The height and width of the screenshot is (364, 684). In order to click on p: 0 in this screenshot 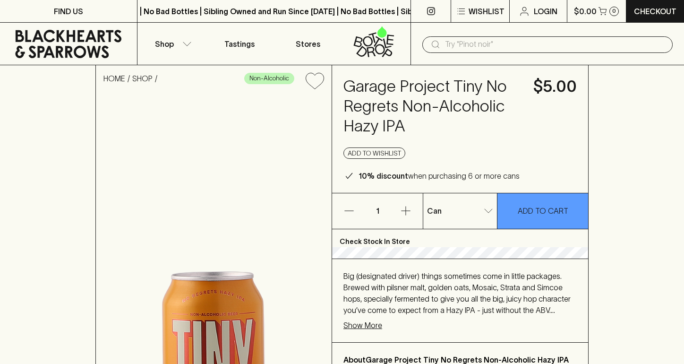, I will do `click(614, 11)`.